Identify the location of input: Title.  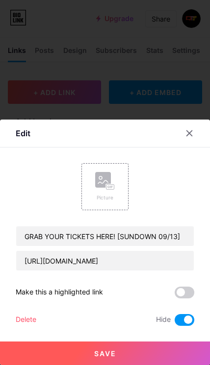
(105, 236).